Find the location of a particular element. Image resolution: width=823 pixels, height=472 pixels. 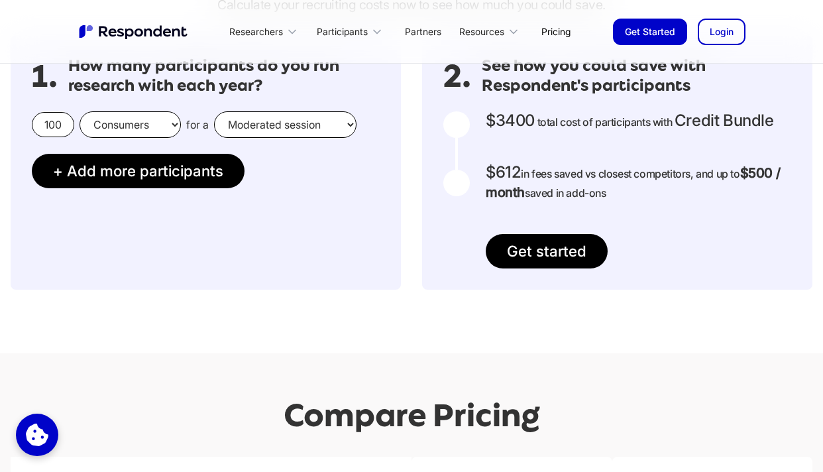

a: Login is located at coordinates (721, 32).